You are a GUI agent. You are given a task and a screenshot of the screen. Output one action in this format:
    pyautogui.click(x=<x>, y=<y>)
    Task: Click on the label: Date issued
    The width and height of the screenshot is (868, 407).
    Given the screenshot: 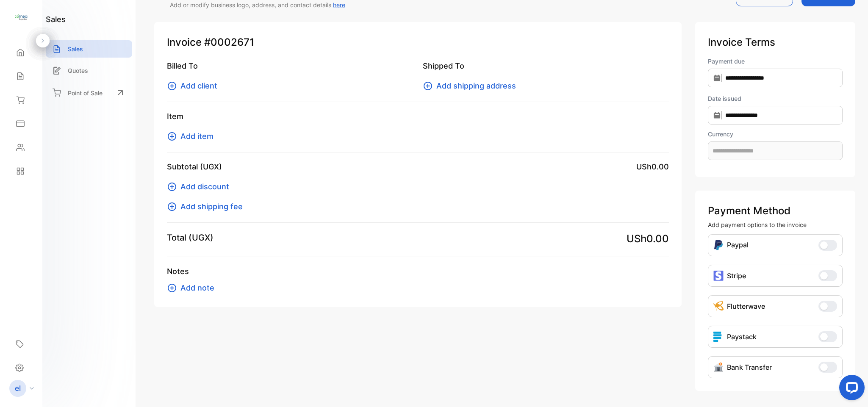 What is the action you would take?
    pyautogui.click(x=775, y=98)
    